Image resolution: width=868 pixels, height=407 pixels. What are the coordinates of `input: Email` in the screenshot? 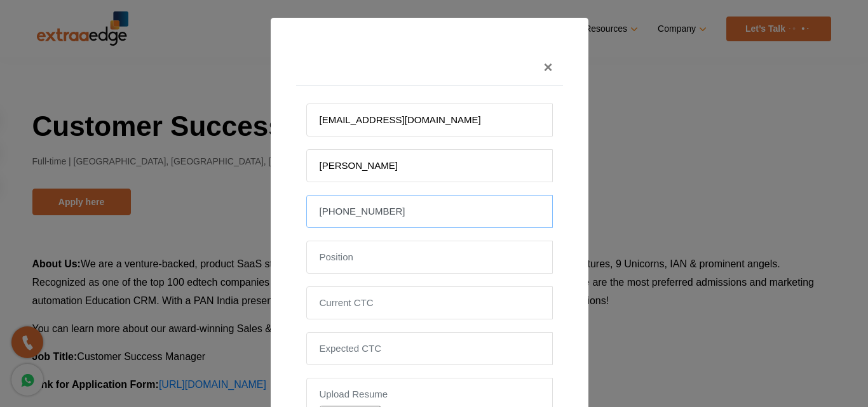 It's located at (429, 120).